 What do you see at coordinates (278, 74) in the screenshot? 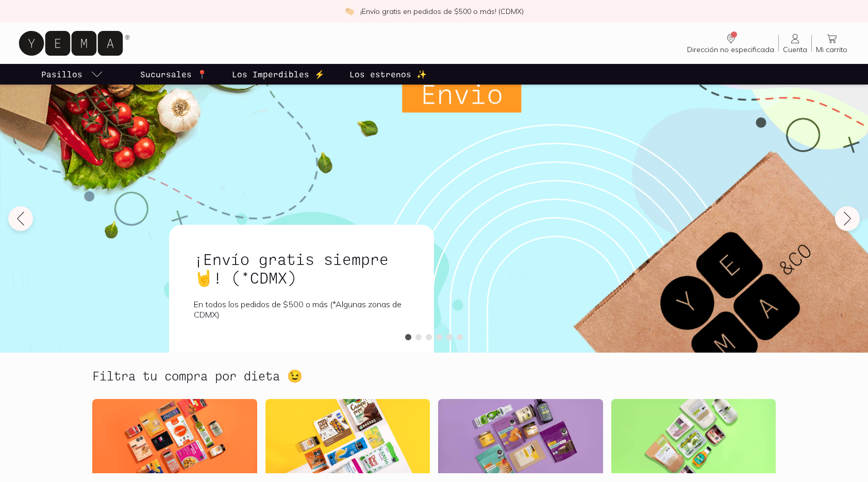
I see `a: Los Imperdibles ⚡️` at bounding box center [278, 74].